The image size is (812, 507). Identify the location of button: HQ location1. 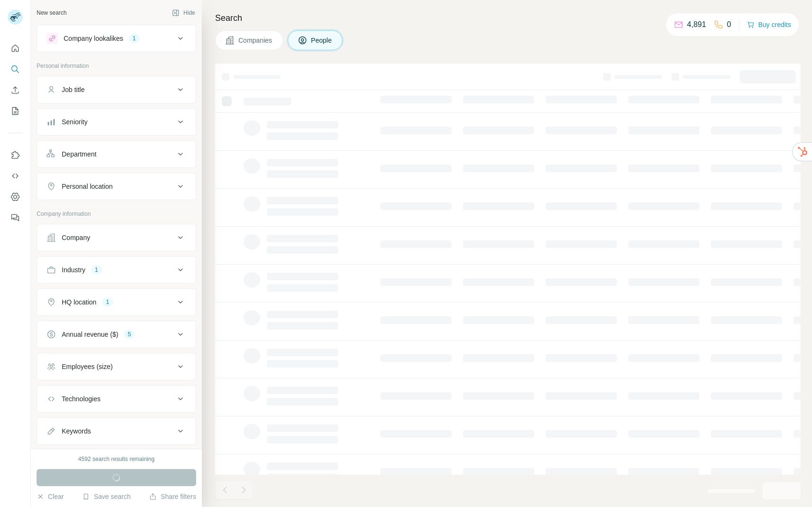
(117, 302).